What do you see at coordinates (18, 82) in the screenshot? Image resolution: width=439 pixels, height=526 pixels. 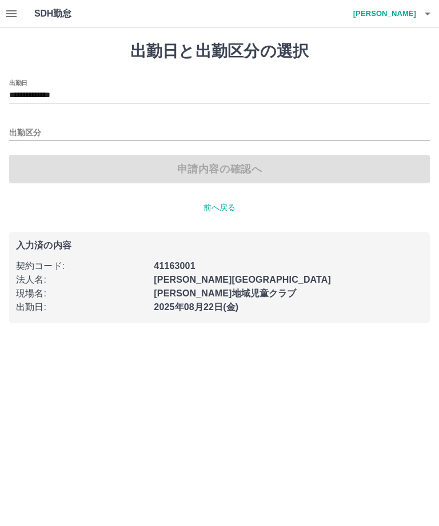 I see `label: 出勤日` at bounding box center [18, 82].